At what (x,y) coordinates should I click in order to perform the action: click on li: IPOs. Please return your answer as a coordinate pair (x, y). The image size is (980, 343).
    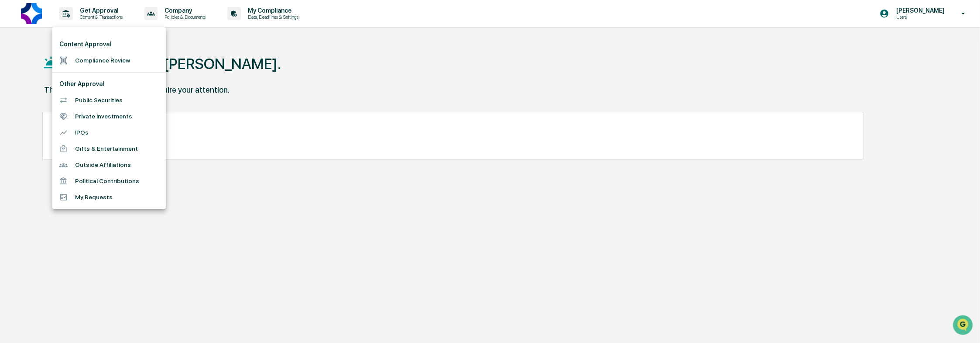
    Looking at the image, I should click on (109, 132).